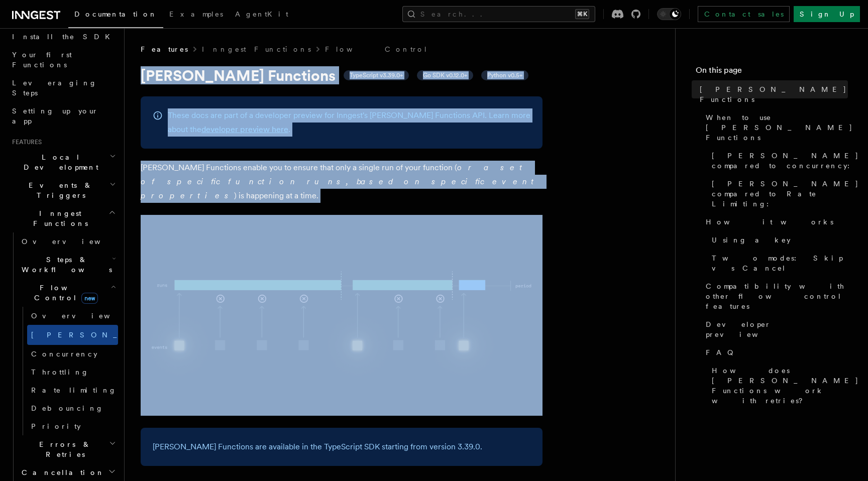 This screenshot has height=481, width=868. Describe the element at coordinates (262, 14) in the screenshot. I see `span: AgentKit` at that location.